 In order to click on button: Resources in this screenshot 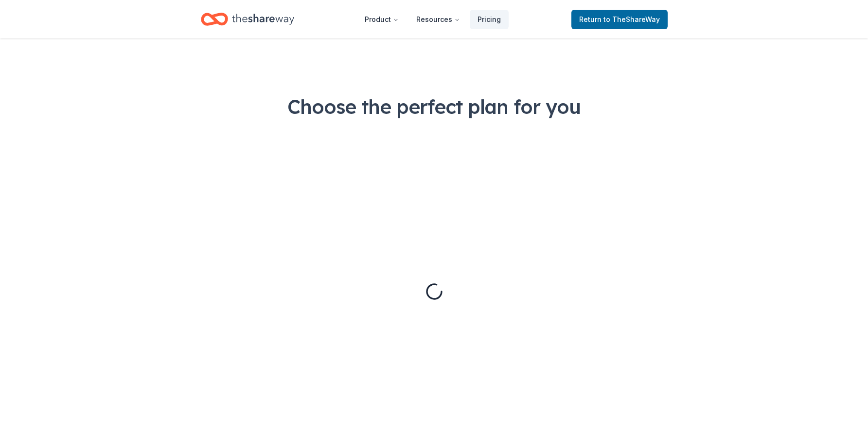, I will do `click(438, 20)`.